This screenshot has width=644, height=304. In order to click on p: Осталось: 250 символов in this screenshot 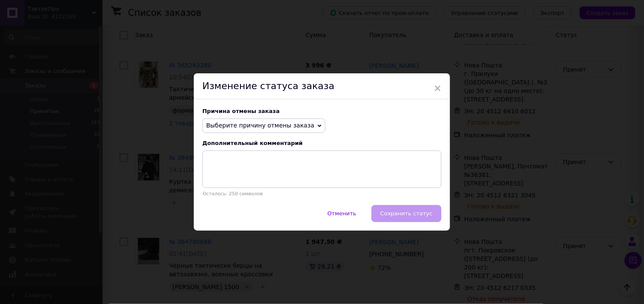, I will do `click(322, 193)`.